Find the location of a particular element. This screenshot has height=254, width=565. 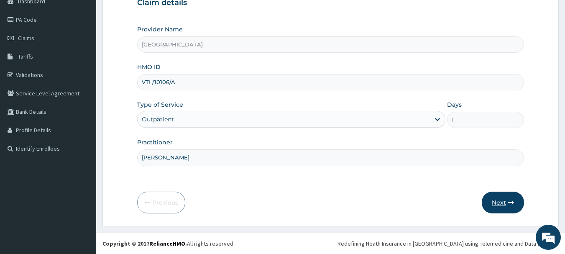

span: Claims is located at coordinates (26, 38).